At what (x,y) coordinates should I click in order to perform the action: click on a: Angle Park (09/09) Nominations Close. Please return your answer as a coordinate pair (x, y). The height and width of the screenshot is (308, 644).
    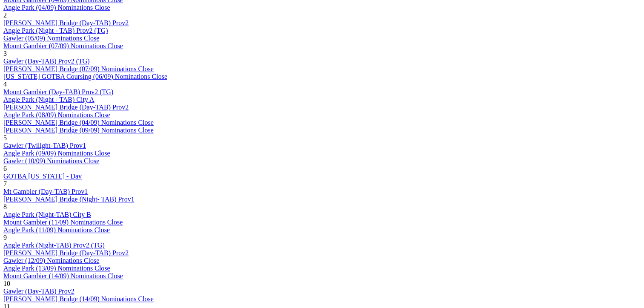
    Looking at the image, I should click on (57, 153).